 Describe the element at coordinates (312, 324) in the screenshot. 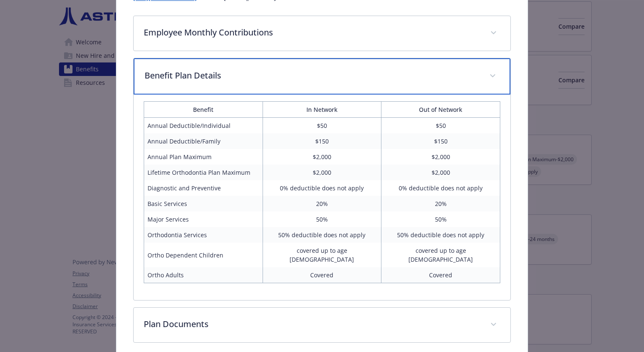

I see `p: Plan Documents` at that location.